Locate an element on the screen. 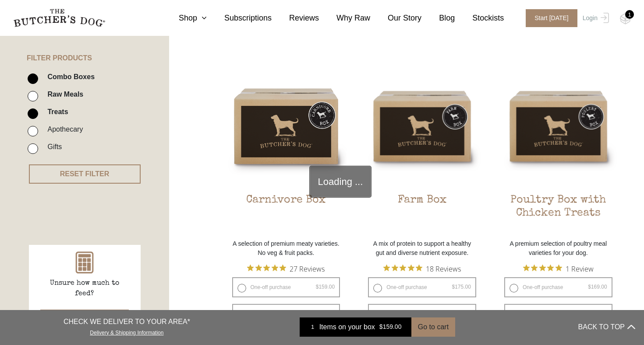 Image resolution: width=644 pixels, height=345 pixels. span: 18 Reviews is located at coordinates (443, 269).